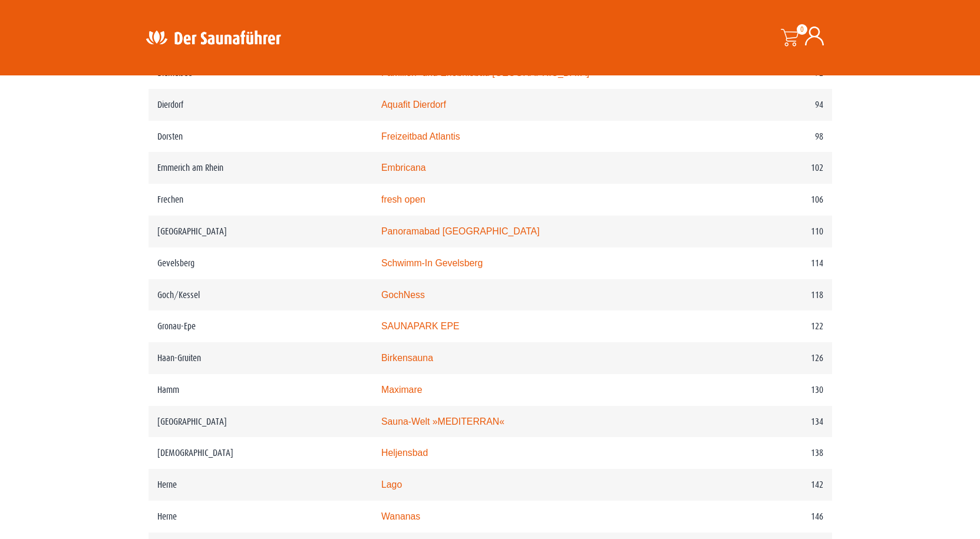  Describe the element at coordinates (400, 516) in the screenshot. I see `a: Wananas` at that location.